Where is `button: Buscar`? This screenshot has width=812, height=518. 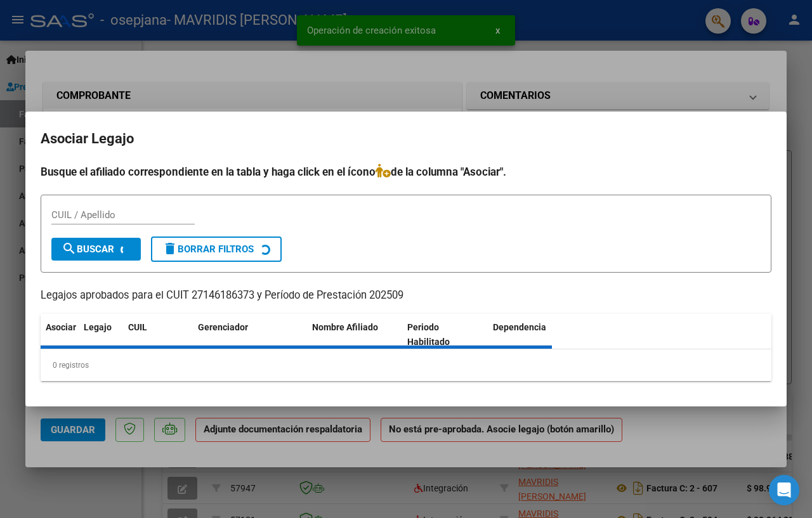 button: Buscar is located at coordinates (96, 249).